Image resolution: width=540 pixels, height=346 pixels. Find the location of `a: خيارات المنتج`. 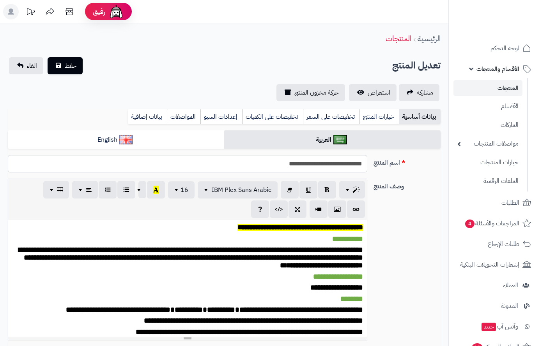

a: خيارات المنتج is located at coordinates (379, 117).